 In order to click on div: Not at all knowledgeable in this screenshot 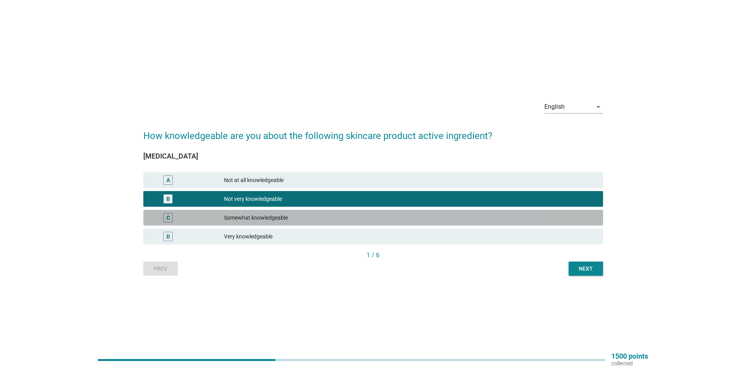, I will do `click(410, 180)`.